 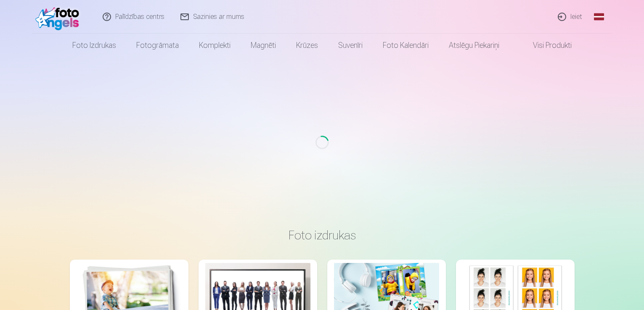 What do you see at coordinates (214, 45) in the screenshot?
I see `a: Komplekti` at bounding box center [214, 45].